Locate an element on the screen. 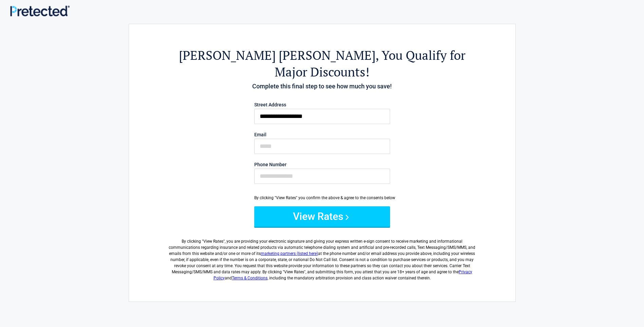  div: By clicking "View Rates" you confirm the above & agree to the consents below is located at coordinates (322, 198).